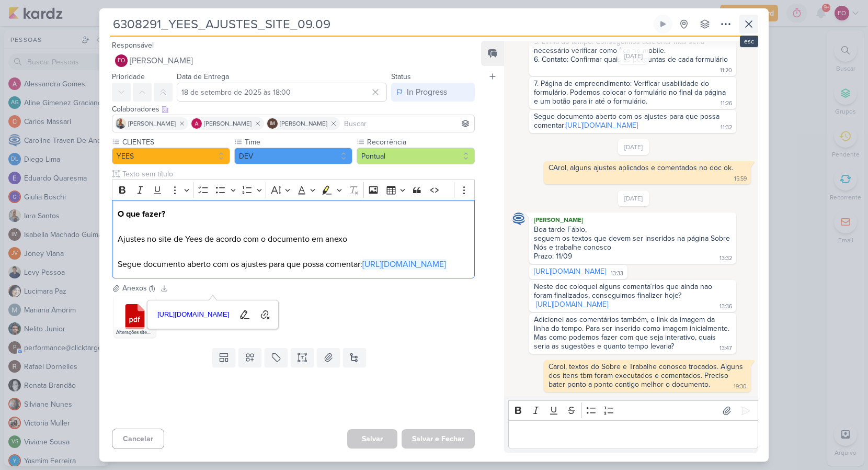 This screenshot has width=868, height=470. I want to click on div: In Progress, so click(427, 92).